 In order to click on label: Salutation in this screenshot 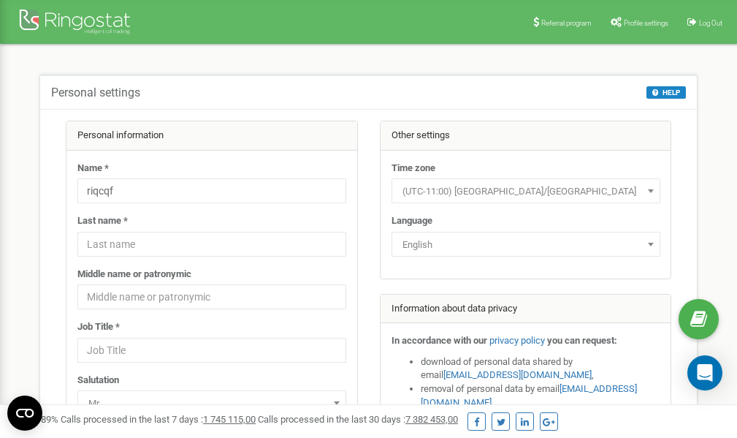, I will do `click(98, 380)`.